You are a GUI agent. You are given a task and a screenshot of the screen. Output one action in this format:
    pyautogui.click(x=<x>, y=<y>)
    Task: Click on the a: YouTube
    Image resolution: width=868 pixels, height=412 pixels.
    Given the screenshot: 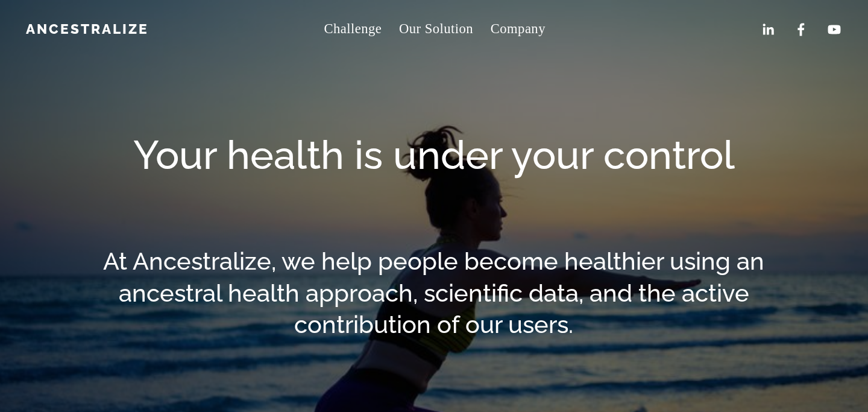 What is the action you would take?
    pyautogui.click(x=834, y=29)
    